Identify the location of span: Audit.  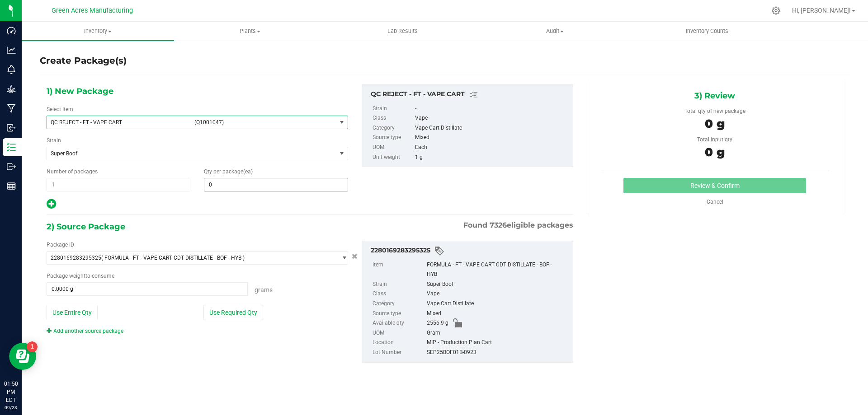
(555, 31).